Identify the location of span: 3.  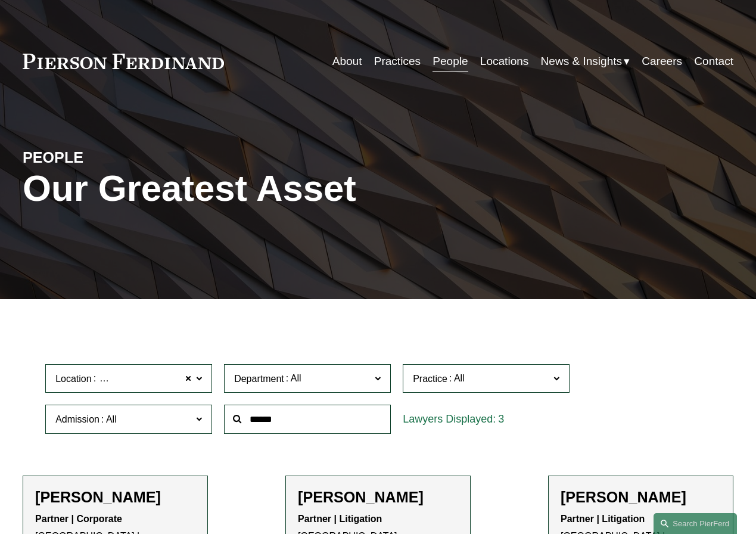
(501, 419).